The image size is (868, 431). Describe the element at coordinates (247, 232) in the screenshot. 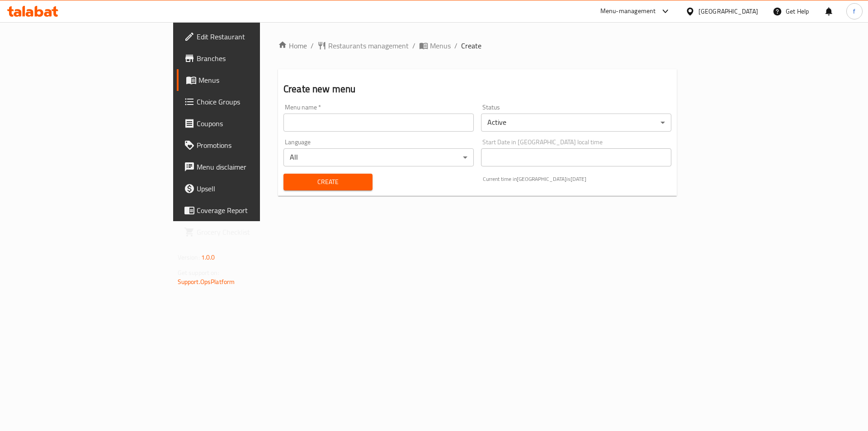

I see `a: Grocery Checklist` at that location.